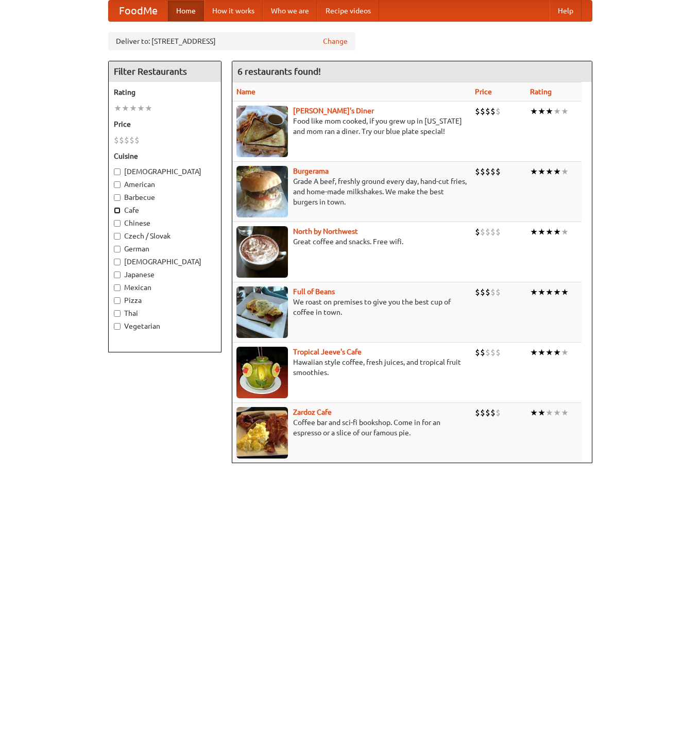  Describe the element at coordinates (165, 124) in the screenshot. I see `h5: Price` at that location.